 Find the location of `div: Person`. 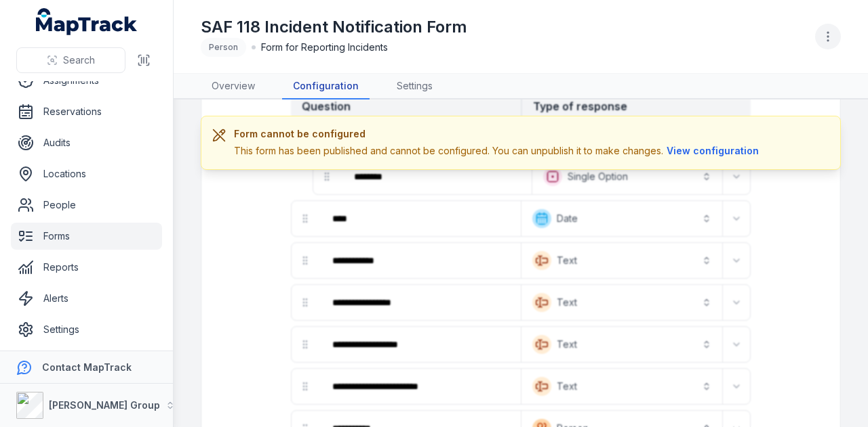

div: Person is located at coordinates (223, 47).